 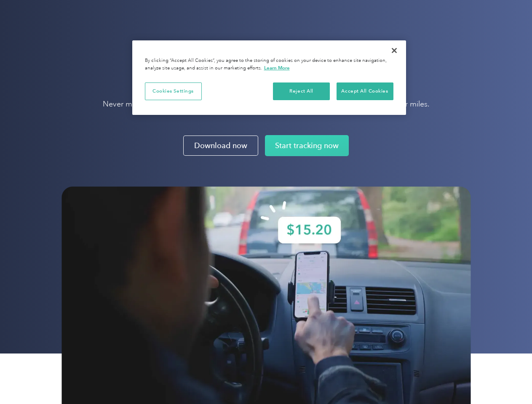 What do you see at coordinates (266, 104) in the screenshot?
I see `p: Never miss a mile with the Everlance mileage tracker app. Set it, forget it and track all your mi...` at bounding box center [266, 104].